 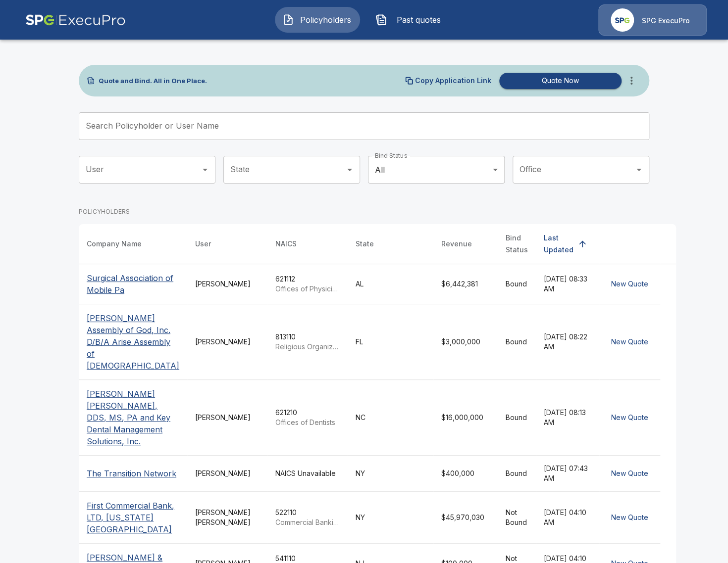 I want to click on div: 621210, so click(x=307, y=417).